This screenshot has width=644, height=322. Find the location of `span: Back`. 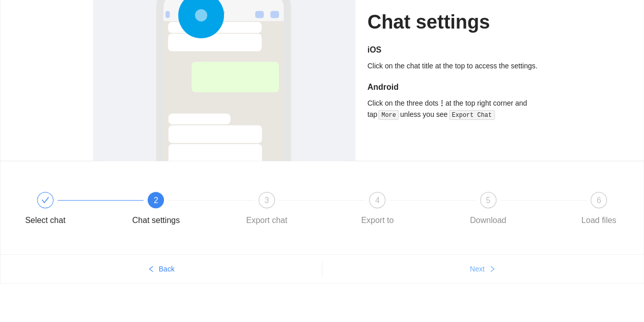

span: Back is located at coordinates (167, 269).